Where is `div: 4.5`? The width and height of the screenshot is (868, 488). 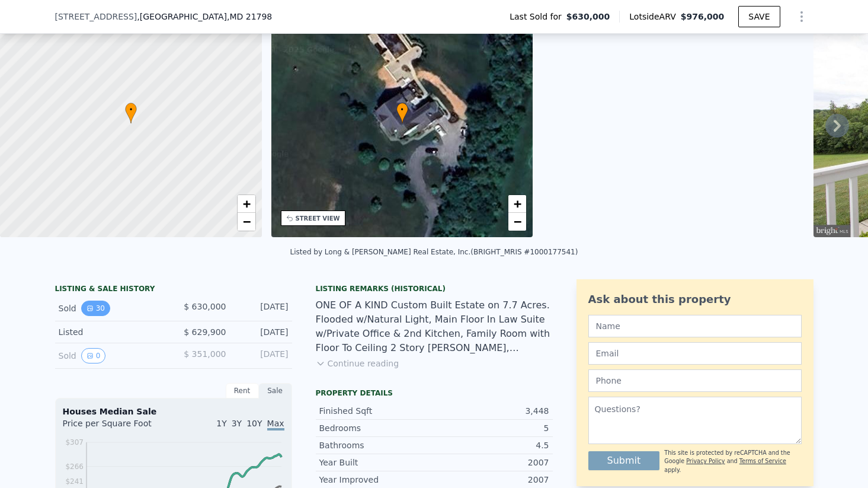 div: 4.5 is located at coordinates (491, 445).